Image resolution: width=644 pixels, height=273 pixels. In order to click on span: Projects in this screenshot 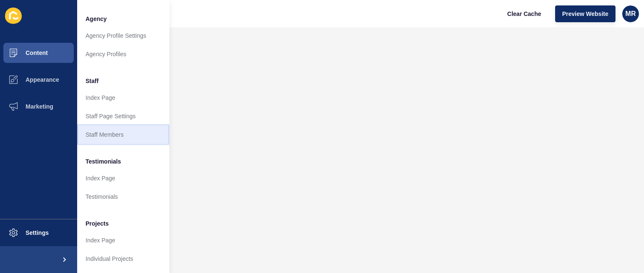, I will do `click(97, 224)`.